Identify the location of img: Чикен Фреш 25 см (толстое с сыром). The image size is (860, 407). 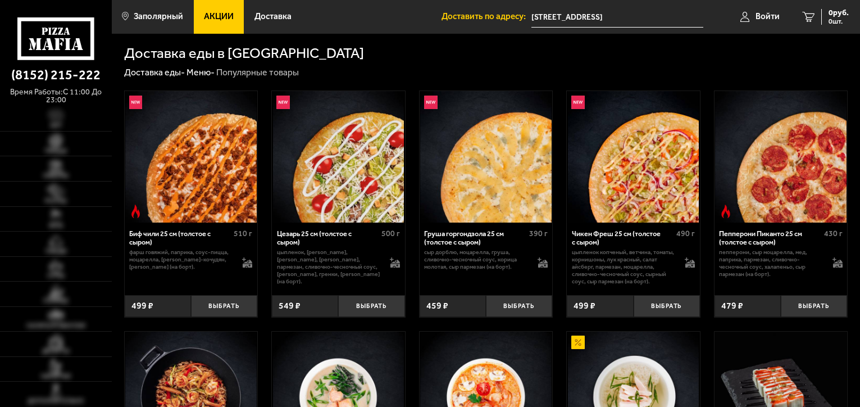
(634, 157).